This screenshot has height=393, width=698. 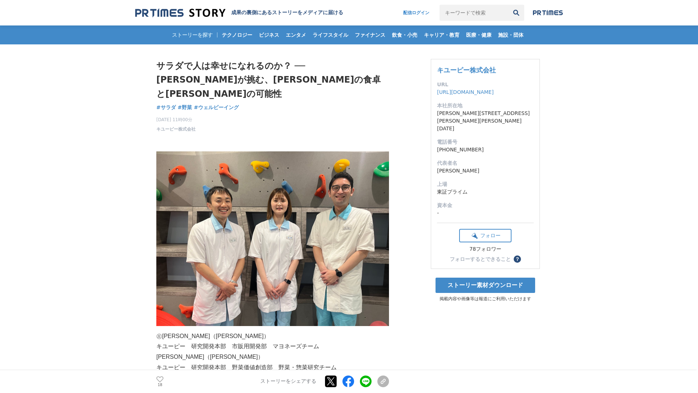 I want to click on a: 医療・健康, so click(x=479, y=35).